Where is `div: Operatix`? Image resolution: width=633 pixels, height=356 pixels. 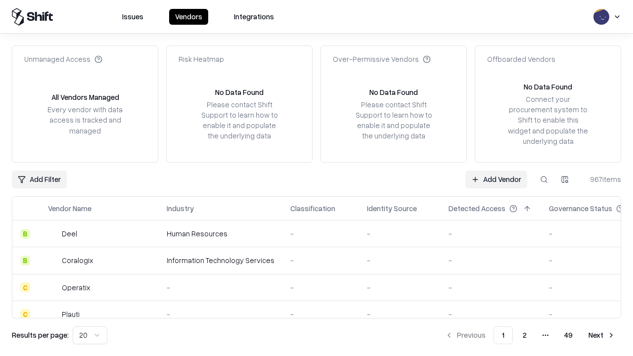 div: Operatix is located at coordinates (76, 287).